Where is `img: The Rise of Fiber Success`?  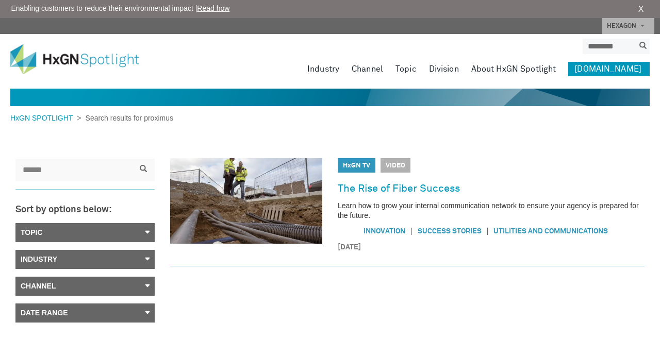
img: The Rise of Fiber Success is located at coordinates (246, 201).